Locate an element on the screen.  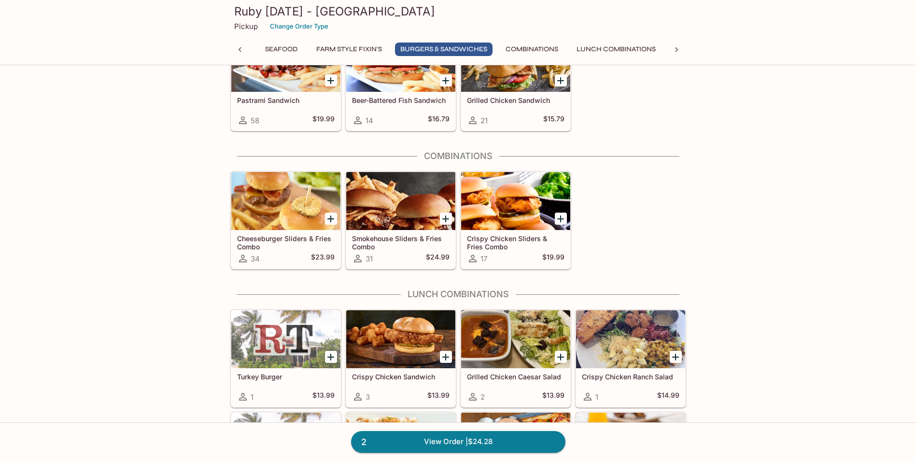
div: Crispy Chicken Sandwich is located at coordinates (401, 339).